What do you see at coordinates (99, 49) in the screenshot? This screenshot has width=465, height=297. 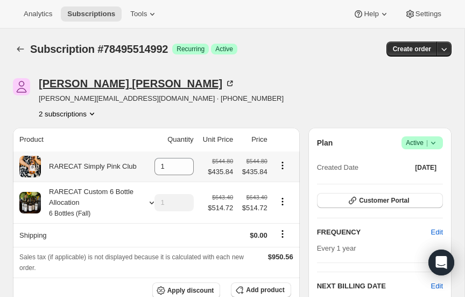 I see `span: Subscription #78495514992` at bounding box center [99, 49].